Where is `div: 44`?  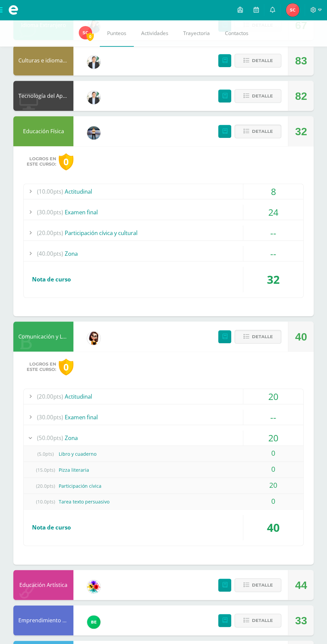
div: 44 is located at coordinates (301, 585).